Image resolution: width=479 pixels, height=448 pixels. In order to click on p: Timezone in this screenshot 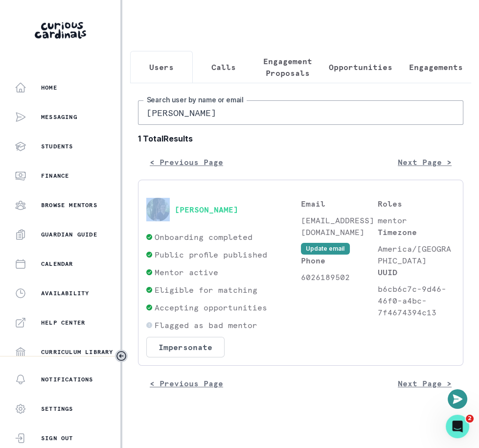, I will do `click(417, 232)`.